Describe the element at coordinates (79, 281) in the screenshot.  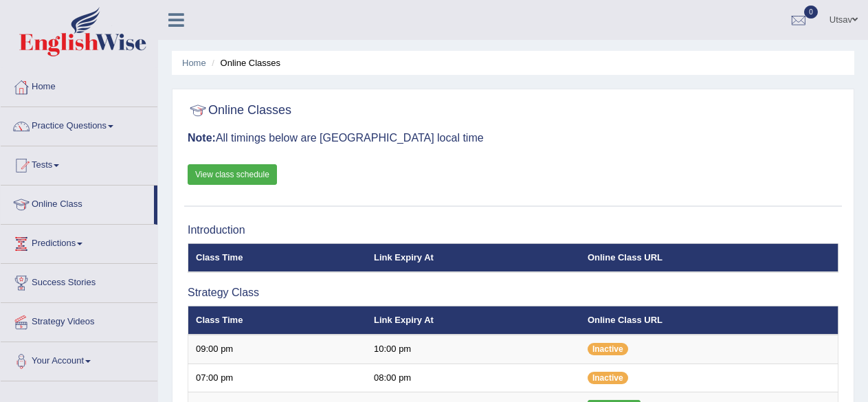
I see `a: Success Stories` at that location.